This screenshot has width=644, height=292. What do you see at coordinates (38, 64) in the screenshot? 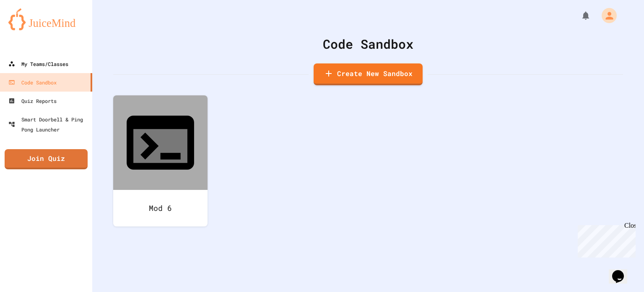
I see `div: My Teams/Classes` at bounding box center [38, 64].